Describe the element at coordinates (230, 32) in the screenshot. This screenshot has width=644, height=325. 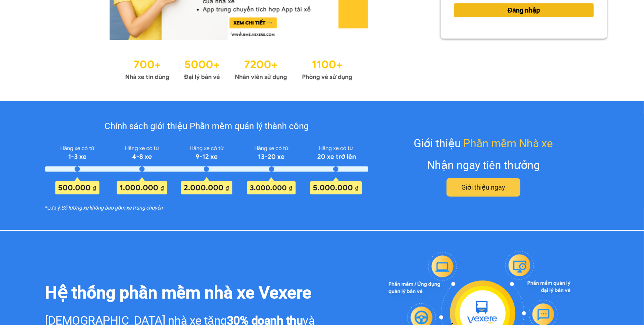
I see `li: slide item 1` at that location.